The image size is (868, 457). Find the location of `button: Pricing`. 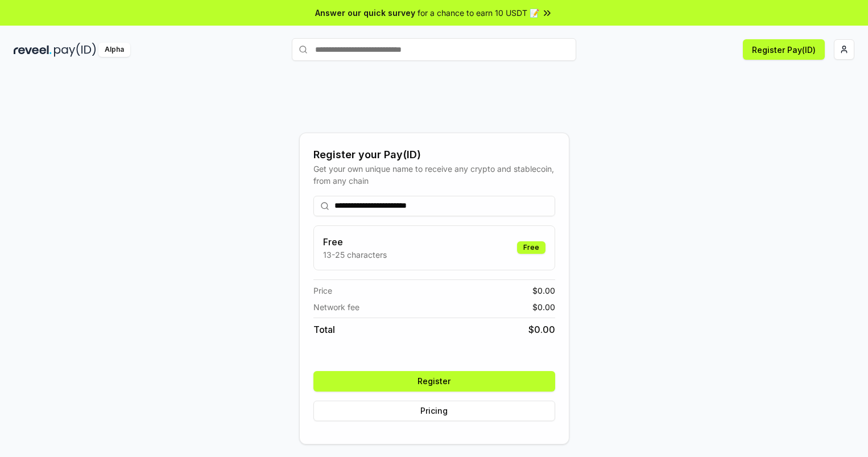

button: Pricing is located at coordinates (434, 411).